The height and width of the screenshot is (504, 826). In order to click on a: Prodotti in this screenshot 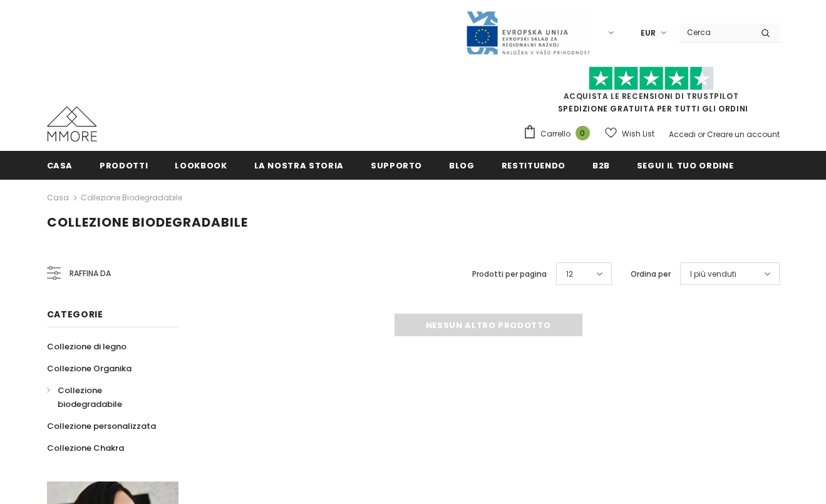, I will do `click(123, 164)`.